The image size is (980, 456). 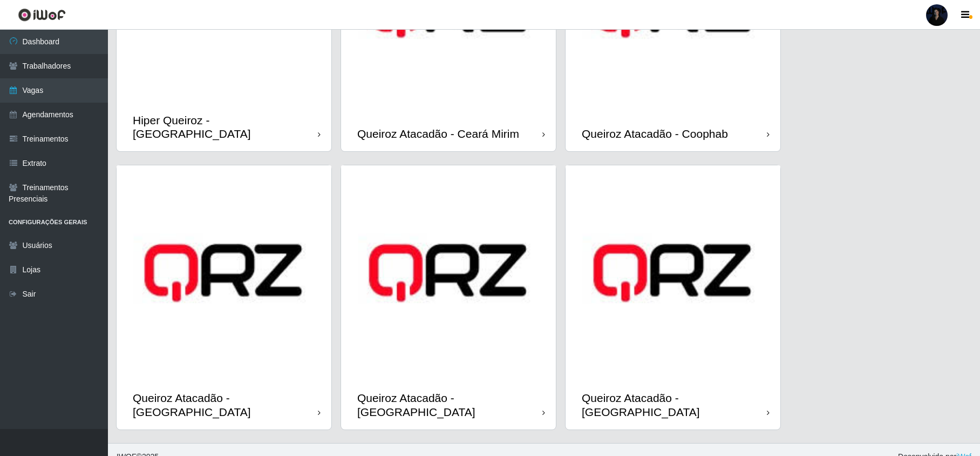 What do you see at coordinates (42, 15) in the screenshot?
I see `img: CoreUI Logo` at bounding box center [42, 15].